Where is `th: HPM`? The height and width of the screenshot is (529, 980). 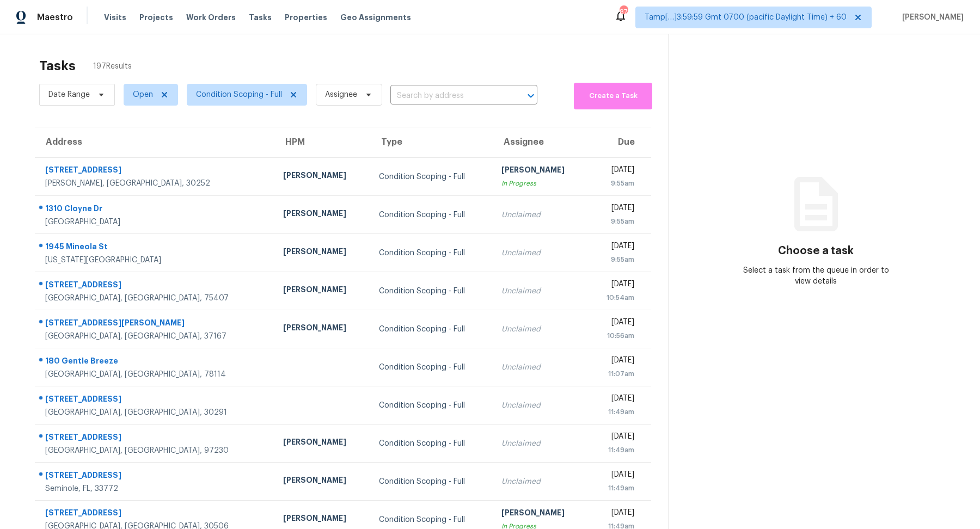
th: HPM is located at coordinates (322, 143).